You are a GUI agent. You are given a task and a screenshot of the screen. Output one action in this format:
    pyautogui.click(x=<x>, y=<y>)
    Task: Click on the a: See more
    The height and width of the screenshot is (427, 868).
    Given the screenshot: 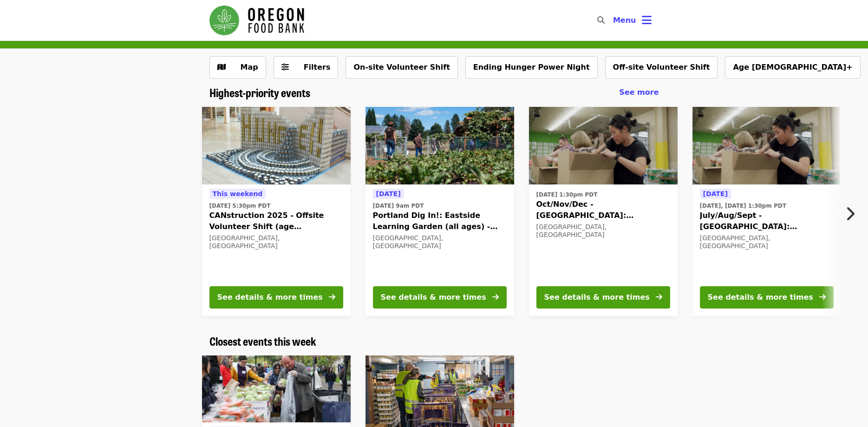 What is the action you would take?
    pyautogui.click(x=639, y=93)
    